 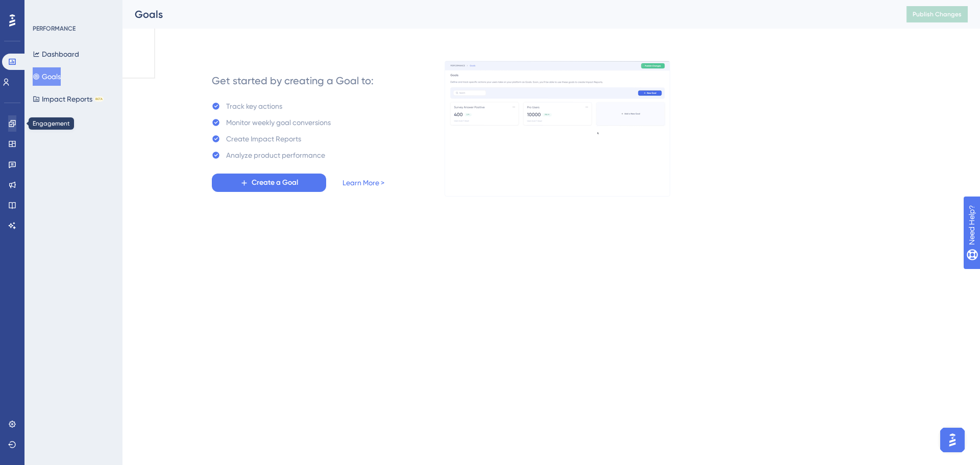 What do you see at coordinates (254, 106) in the screenshot?
I see `div: Track key actions` at bounding box center [254, 106].